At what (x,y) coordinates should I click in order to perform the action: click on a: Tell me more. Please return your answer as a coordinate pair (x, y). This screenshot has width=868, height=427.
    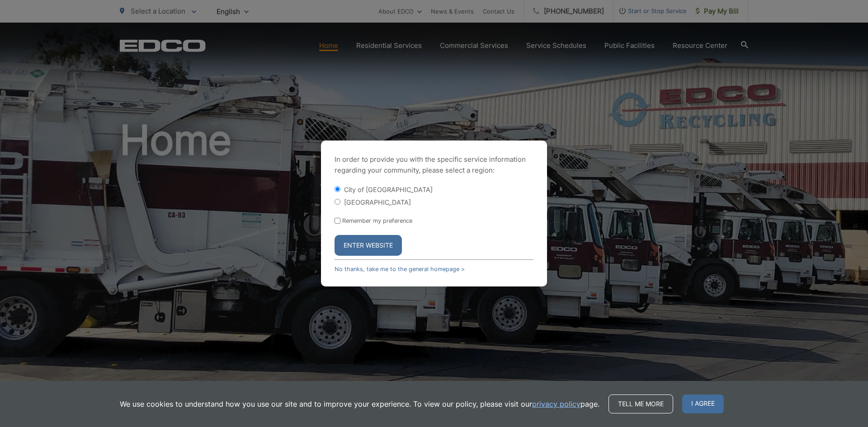
    Looking at the image, I should click on (641, 404).